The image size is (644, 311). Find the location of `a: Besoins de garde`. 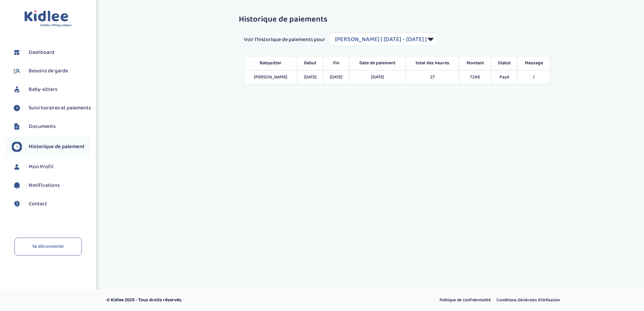

a: Besoins de garde is located at coordinates (51, 71).